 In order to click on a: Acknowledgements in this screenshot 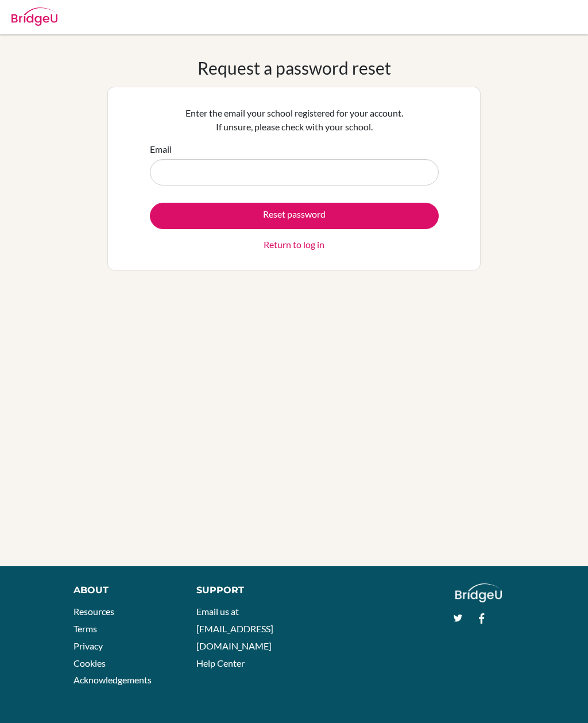, I will do `click(113, 680)`.